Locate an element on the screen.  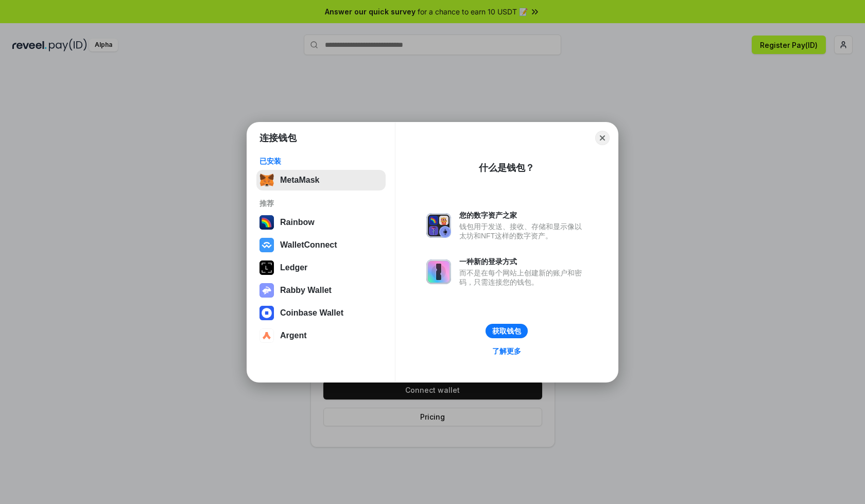
button: 获取钱包 is located at coordinates (507, 331).